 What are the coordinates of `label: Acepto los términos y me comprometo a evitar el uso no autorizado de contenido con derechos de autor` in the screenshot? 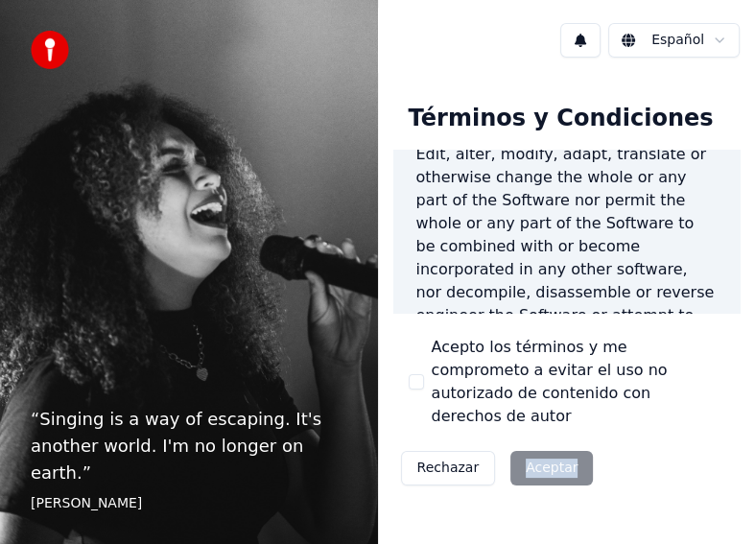 It's located at (578, 382).